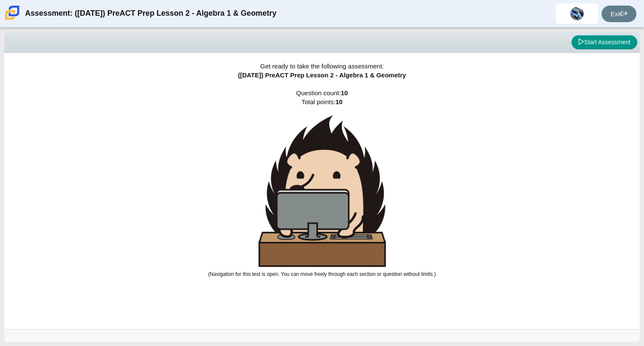 This screenshot has height=346, width=644. I want to click on img: hedgehog-behind-computer-large.png, so click(322, 191).